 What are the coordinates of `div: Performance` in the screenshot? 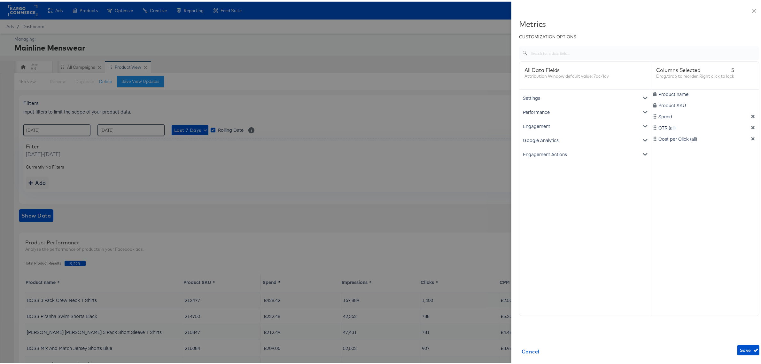 It's located at (585, 110).